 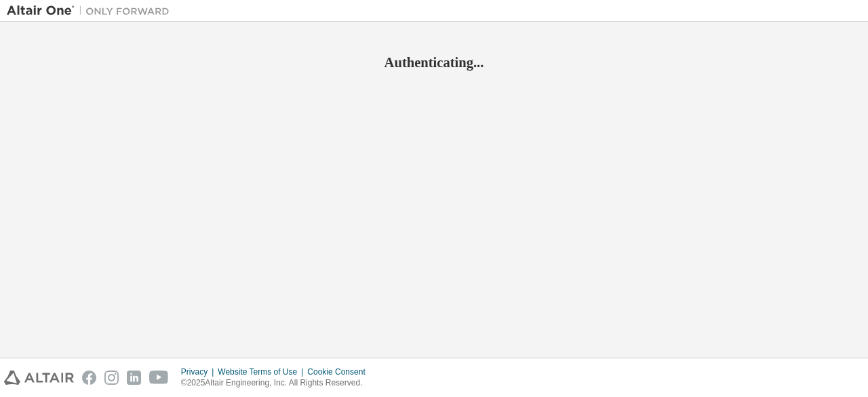 What do you see at coordinates (38, 377) in the screenshot?
I see `img: altair_logo.svg` at bounding box center [38, 377].